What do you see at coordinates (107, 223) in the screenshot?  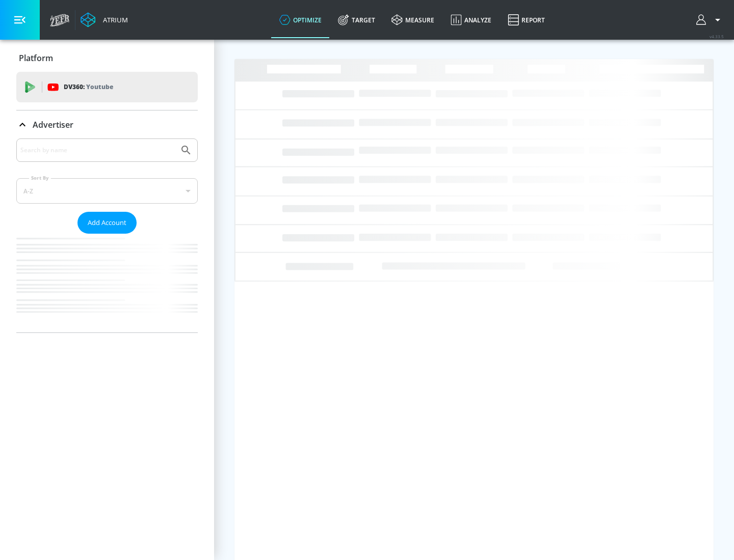 I see `span: Add Account` at bounding box center [107, 223].